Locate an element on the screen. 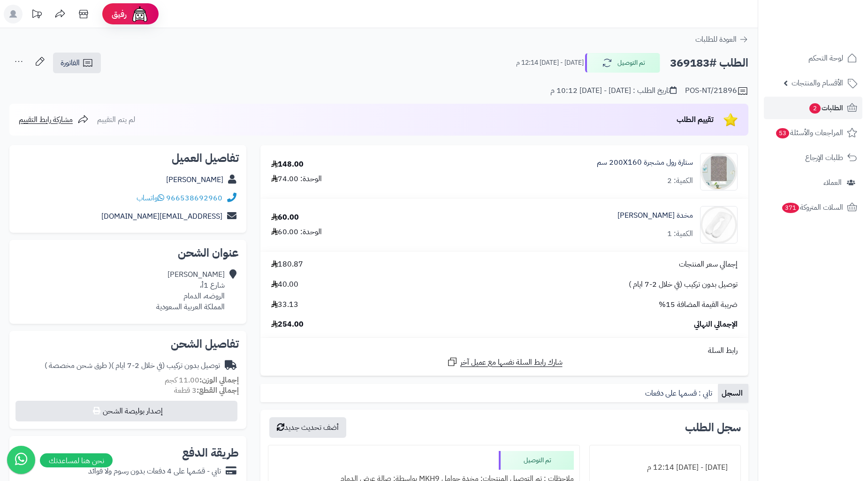  h3: سجل الطلب is located at coordinates (713, 427).